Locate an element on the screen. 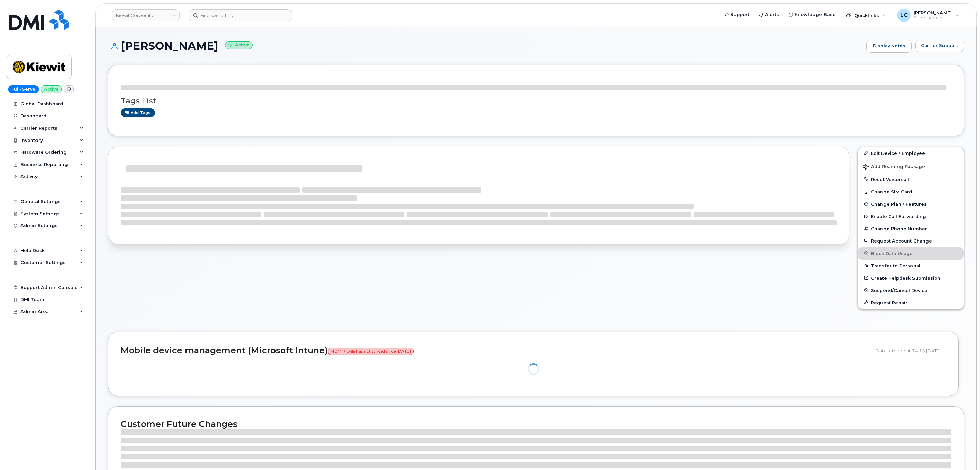 The width and height of the screenshot is (980, 470). button: Block Data Usage is located at coordinates (911, 254).